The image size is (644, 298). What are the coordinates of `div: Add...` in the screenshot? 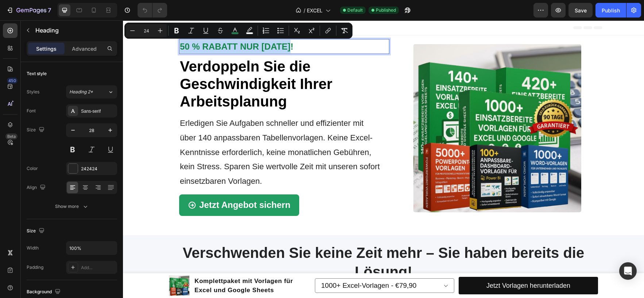 It's located at (98, 268).